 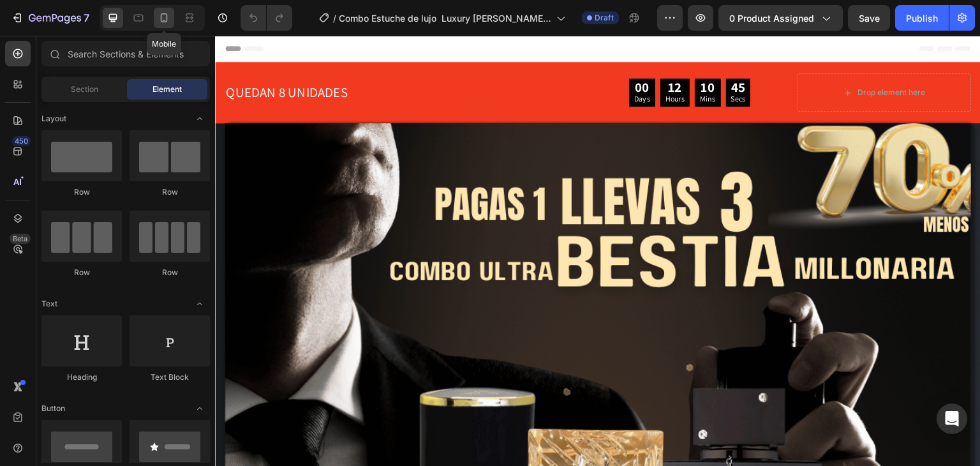 I want to click on p: Secs, so click(x=523, y=63).